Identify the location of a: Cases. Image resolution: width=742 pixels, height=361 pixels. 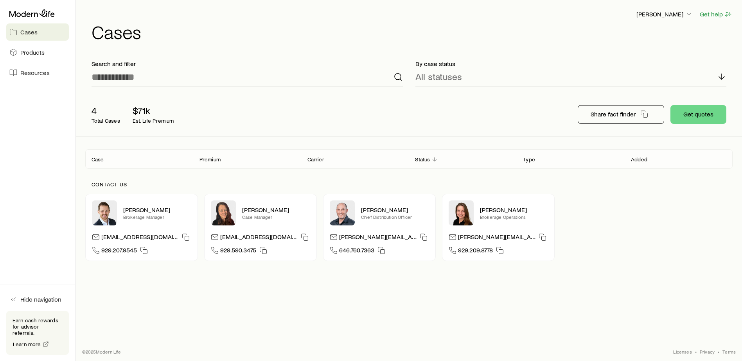
(38, 32).